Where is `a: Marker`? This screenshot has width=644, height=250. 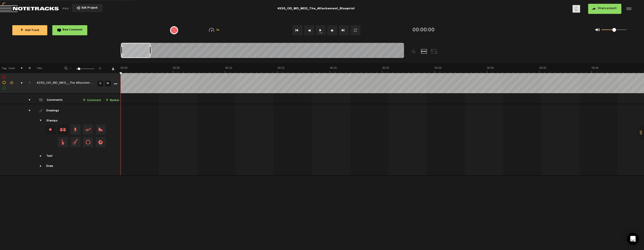 a: Marker is located at coordinates (112, 100).